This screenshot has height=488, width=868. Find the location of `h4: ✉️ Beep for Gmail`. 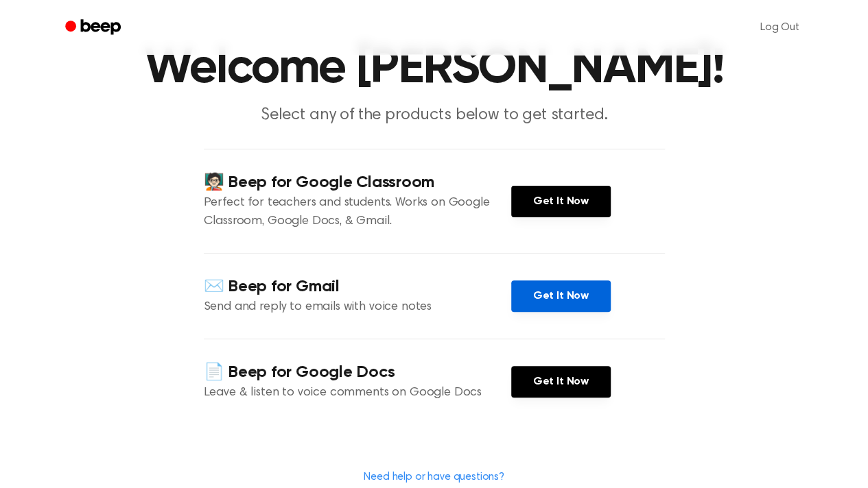

h4: ✉️ Beep for Gmail is located at coordinates (358, 287).